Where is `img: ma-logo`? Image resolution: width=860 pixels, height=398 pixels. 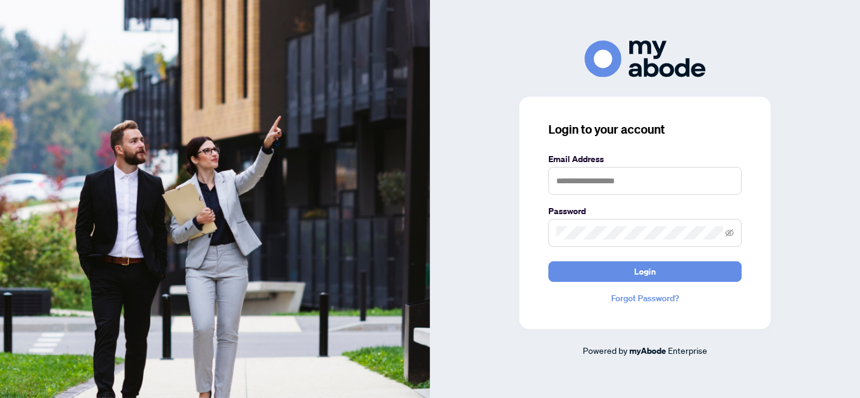 img: ma-logo is located at coordinates (645, 59).